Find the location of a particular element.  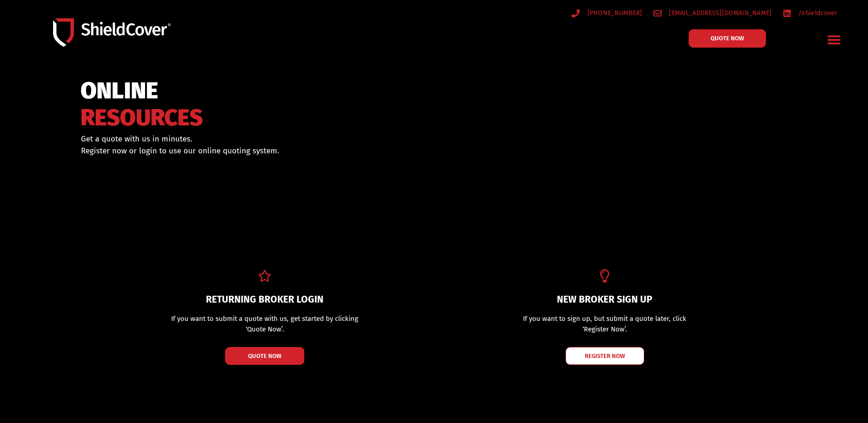

img: Shield-Cover-Underwriting-Australia-logo-full is located at coordinates (112, 32).